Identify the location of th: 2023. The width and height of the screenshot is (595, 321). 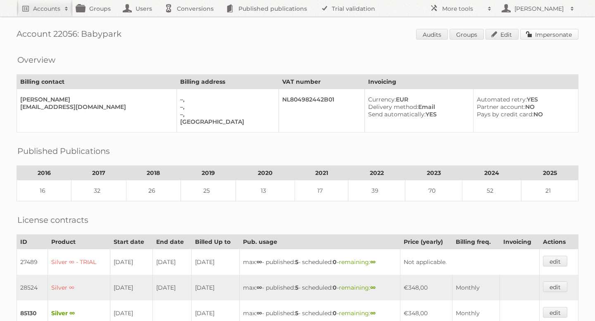
(434, 173).